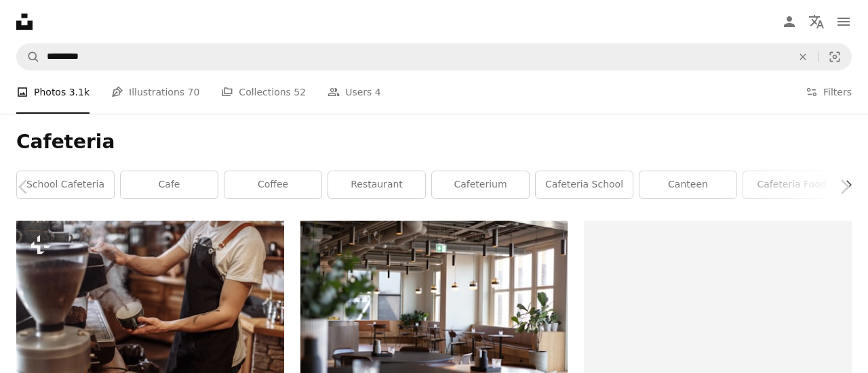 The height and width of the screenshot is (373, 868). I want to click on a: canteen, so click(688, 185).